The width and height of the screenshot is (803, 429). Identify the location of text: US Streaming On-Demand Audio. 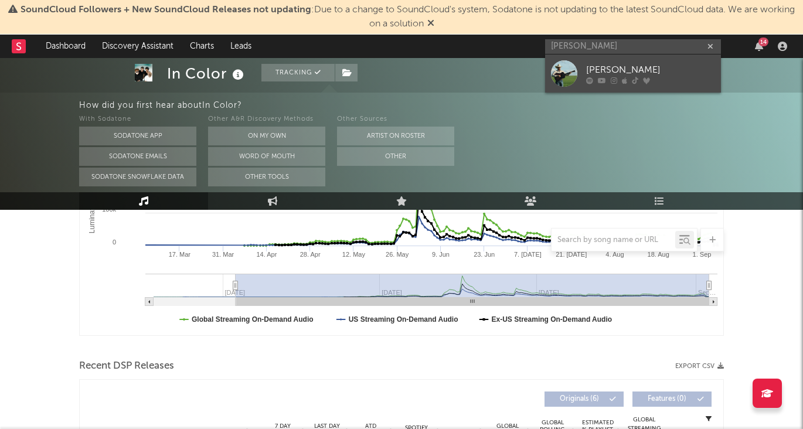
(403, 320).